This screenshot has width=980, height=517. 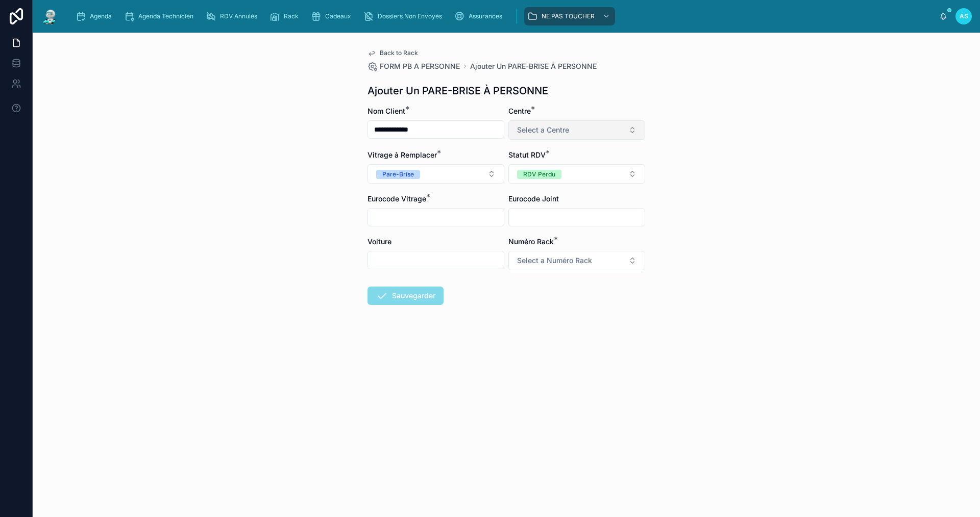 I want to click on span: Rack, so click(x=291, y=16).